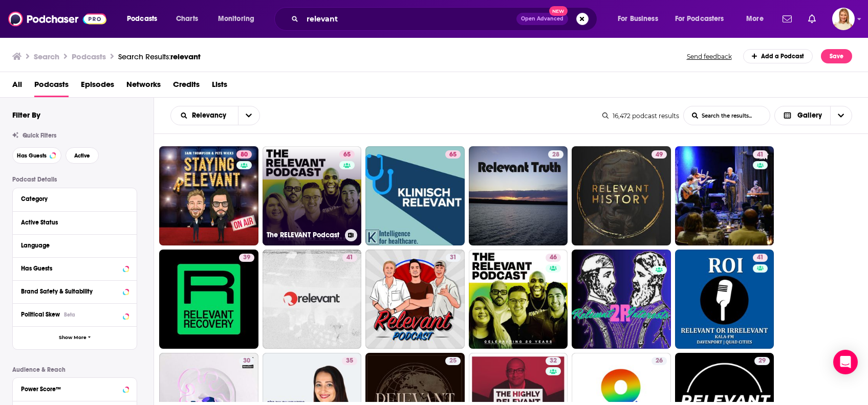 Image resolution: width=868 pixels, height=405 pixels. Describe the element at coordinates (553, 361) in the screenshot. I see `span: 32` at that location.